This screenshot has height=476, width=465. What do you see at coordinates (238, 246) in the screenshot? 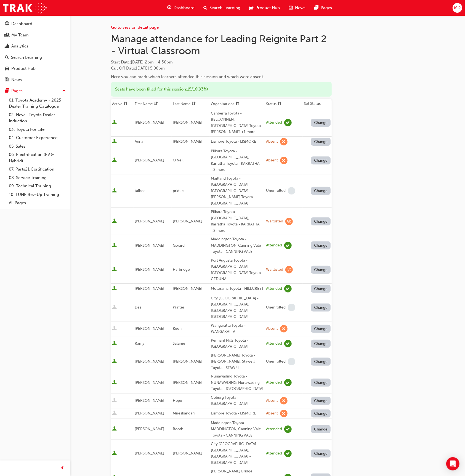
I see `div: Maddington Toyota - MADDINGTON, Canning Vale Toyota - CANNING VALE` at bounding box center [238, 246].